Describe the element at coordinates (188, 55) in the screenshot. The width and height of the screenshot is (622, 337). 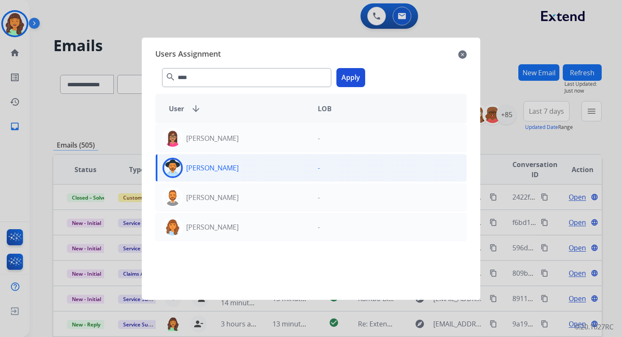
I see `span: Users Assignment` at that location.